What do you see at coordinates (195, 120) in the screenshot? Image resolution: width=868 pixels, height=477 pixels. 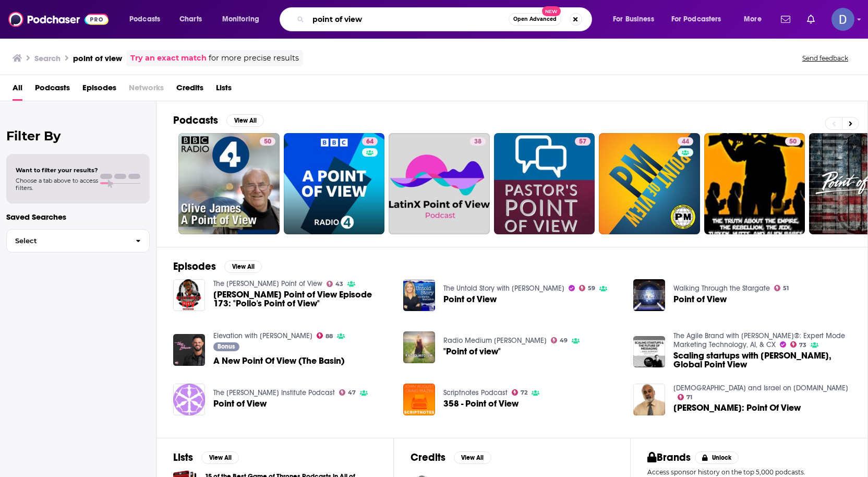 I see `h2: Podcasts` at bounding box center [195, 120].